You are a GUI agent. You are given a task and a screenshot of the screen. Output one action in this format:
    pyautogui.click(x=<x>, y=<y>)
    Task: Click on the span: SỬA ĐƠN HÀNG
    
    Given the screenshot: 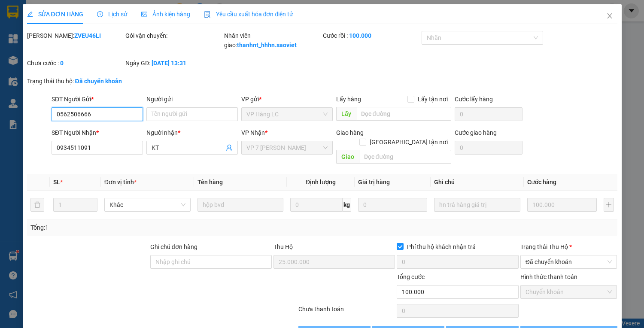 What is the action you would take?
    pyautogui.click(x=55, y=14)
    